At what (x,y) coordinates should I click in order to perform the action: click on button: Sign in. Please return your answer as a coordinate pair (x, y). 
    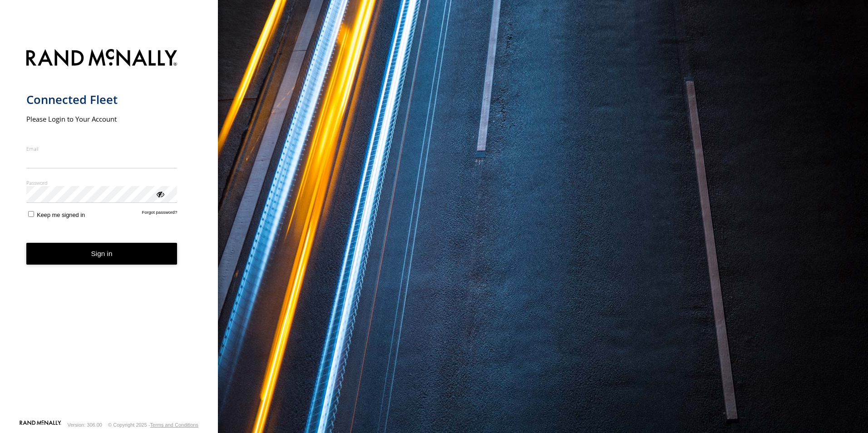
    Looking at the image, I should click on (102, 254).